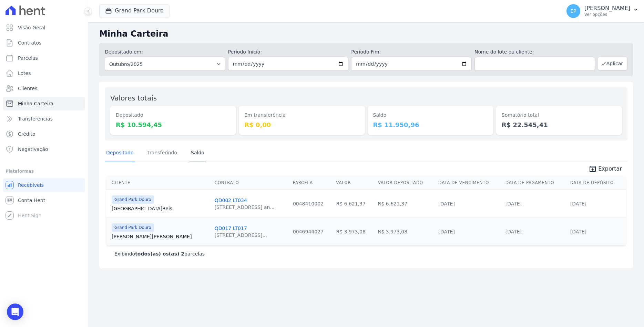  What do you see at coordinates (43, 185) in the screenshot?
I see `a: Recebíveis` at bounding box center [43, 185].